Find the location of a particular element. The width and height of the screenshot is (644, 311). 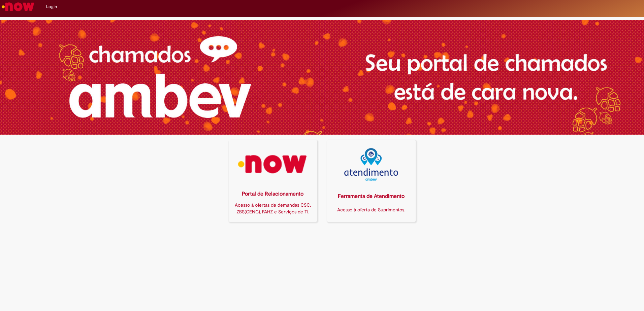

a: Portal de Relacionamento Acesso à ofertas de demandas CSC, ZBS(CENG), FAHZ e Serviços de TI. is located at coordinates (273, 181).